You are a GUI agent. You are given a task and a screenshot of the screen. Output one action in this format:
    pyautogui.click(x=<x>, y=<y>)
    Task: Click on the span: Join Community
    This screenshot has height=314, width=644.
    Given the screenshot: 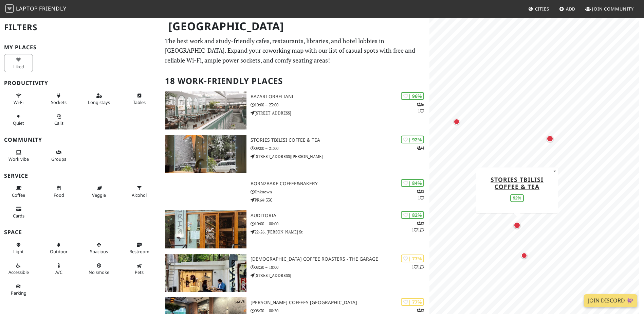 What is the action you would take?
    pyautogui.click(x=613, y=9)
    